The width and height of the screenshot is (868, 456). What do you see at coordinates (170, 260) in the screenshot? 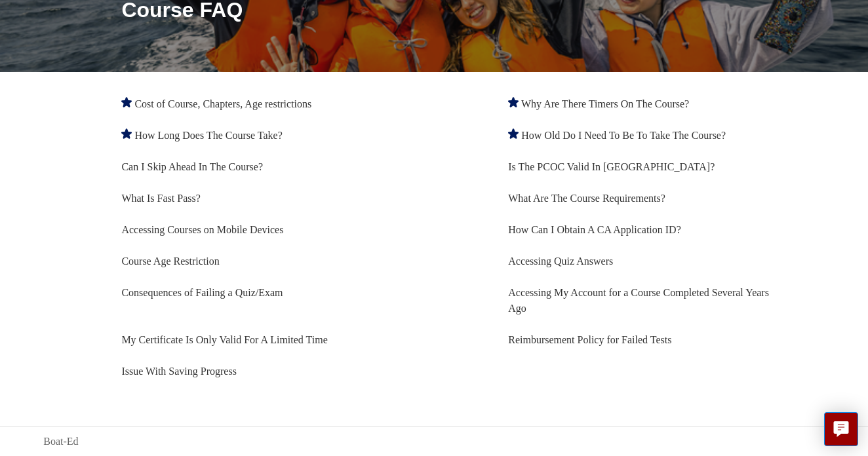
I see `a: Course Age Restriction` at bounding box center [170, 260].